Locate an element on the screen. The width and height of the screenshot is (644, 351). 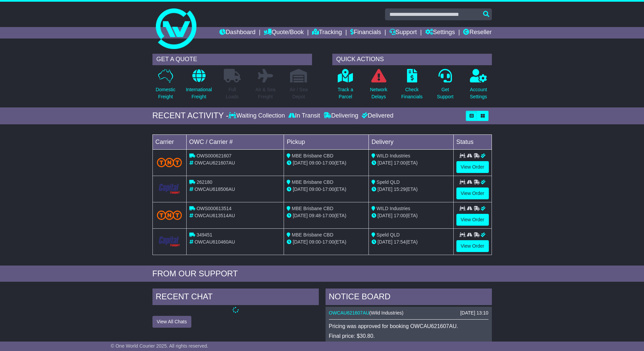
span: OWS000613514 is located at coordinates (214, 208).